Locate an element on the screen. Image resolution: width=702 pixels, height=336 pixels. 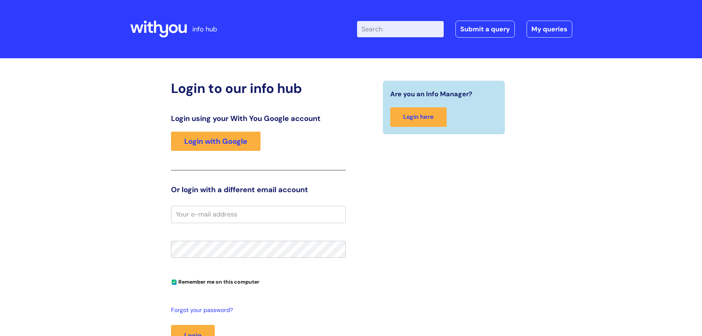
h3: Login using your With You Google account is located at coordinates (258, 118).